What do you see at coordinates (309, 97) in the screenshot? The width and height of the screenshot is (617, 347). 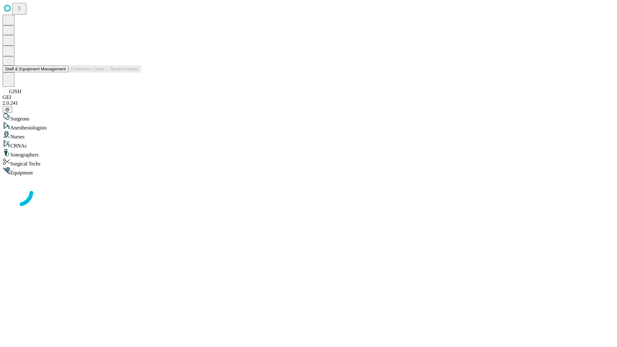 I see `div: GEI` at bounding box center [309, 97].